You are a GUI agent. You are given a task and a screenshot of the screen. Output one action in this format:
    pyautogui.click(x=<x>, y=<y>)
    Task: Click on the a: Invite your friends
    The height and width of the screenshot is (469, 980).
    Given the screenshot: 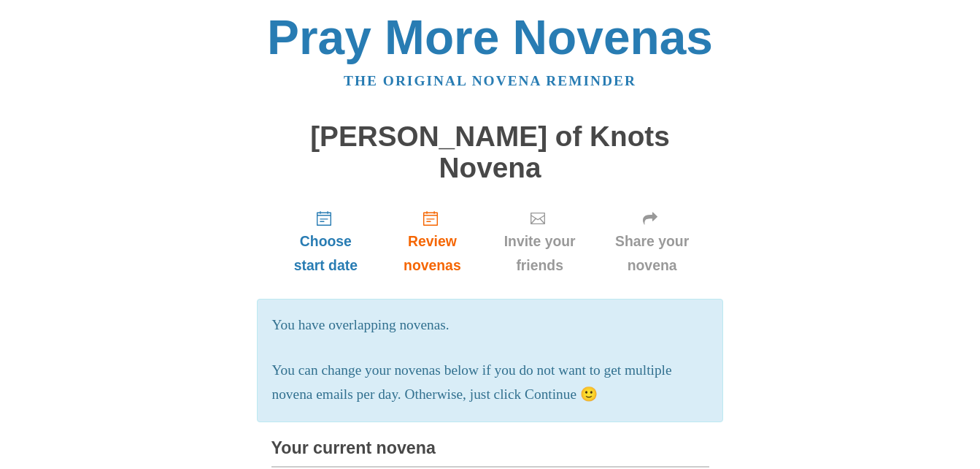 What is the action you would take?
    pyautogui.click(x=540, y=241)
    